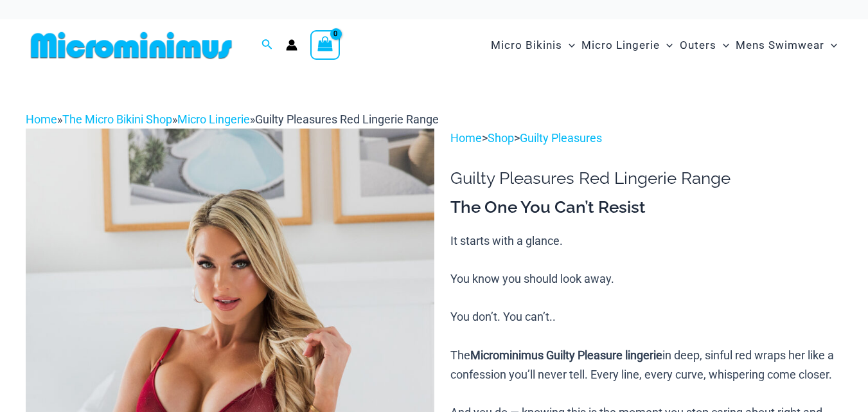 Image resolution: width=868 pixels, height=412 pixels. What do you see at coordinates (781, 45) in the screenshot?
I see `span: Mens Swimwear` at bounding box center [781, 45].